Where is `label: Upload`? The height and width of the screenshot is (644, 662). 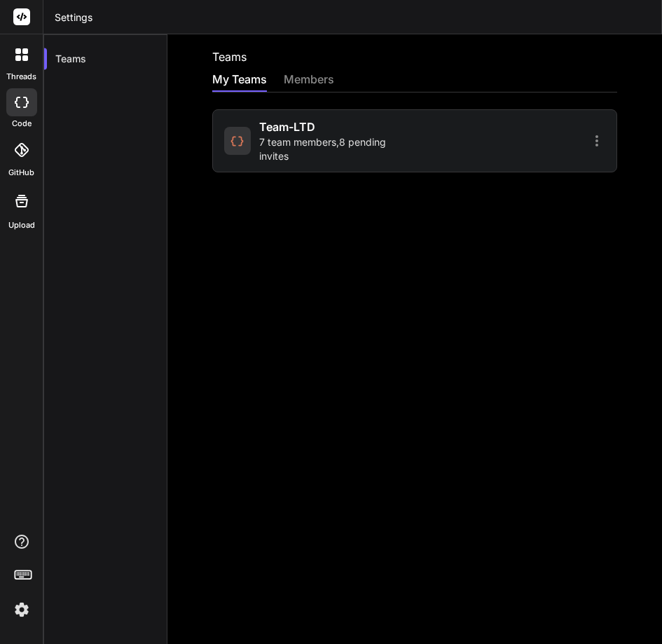 label: Upload is located at coordinates (22, 225).